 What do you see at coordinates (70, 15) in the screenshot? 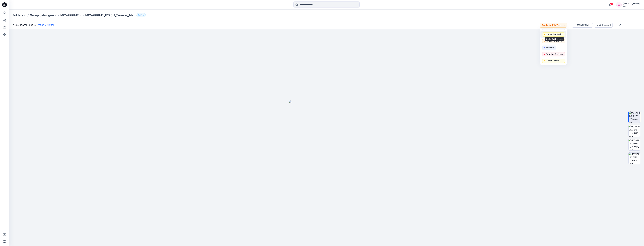
I see `p: MOVAPRIME` at bounding box center [70, 15].